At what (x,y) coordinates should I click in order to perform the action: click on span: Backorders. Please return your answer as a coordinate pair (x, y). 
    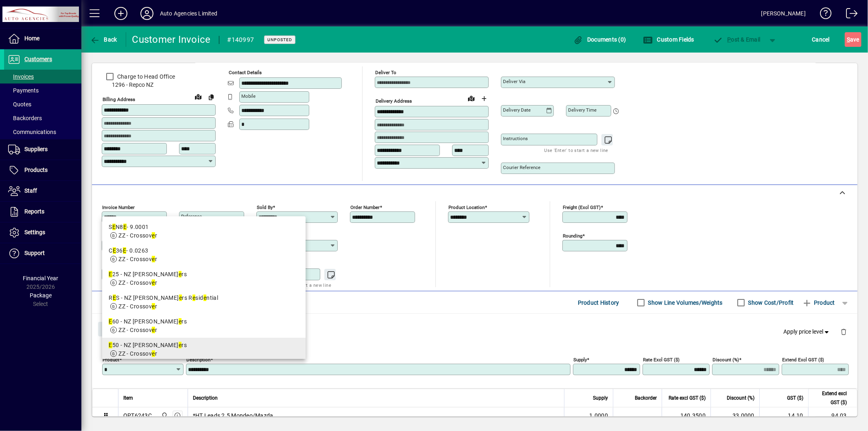
    Looking at the image, I should click on (25, 118).